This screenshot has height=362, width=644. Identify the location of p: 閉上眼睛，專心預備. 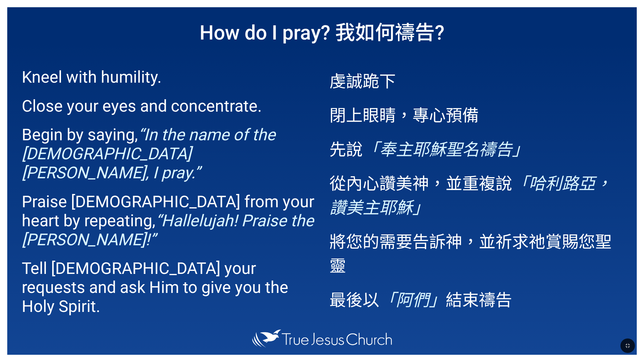
(476, 114).